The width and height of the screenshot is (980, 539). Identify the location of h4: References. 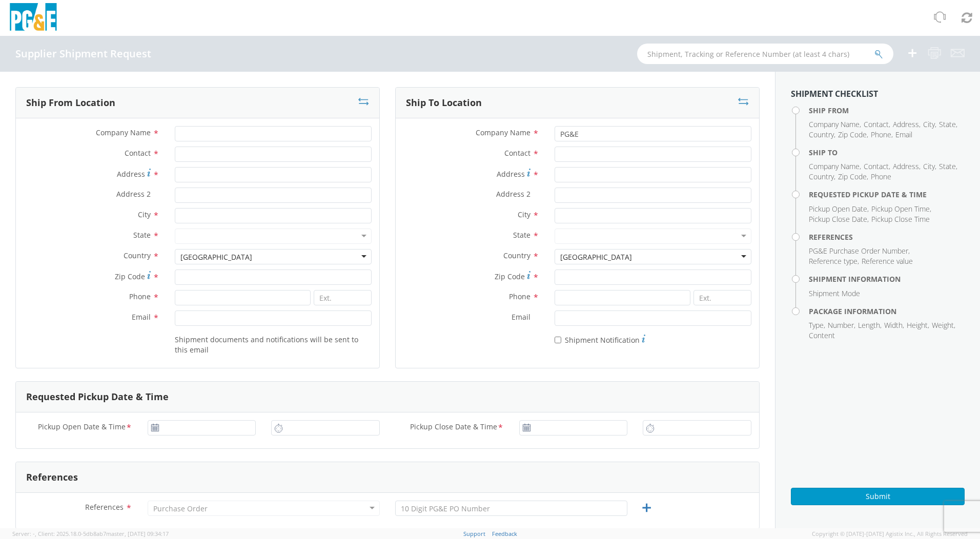
(886, 236).